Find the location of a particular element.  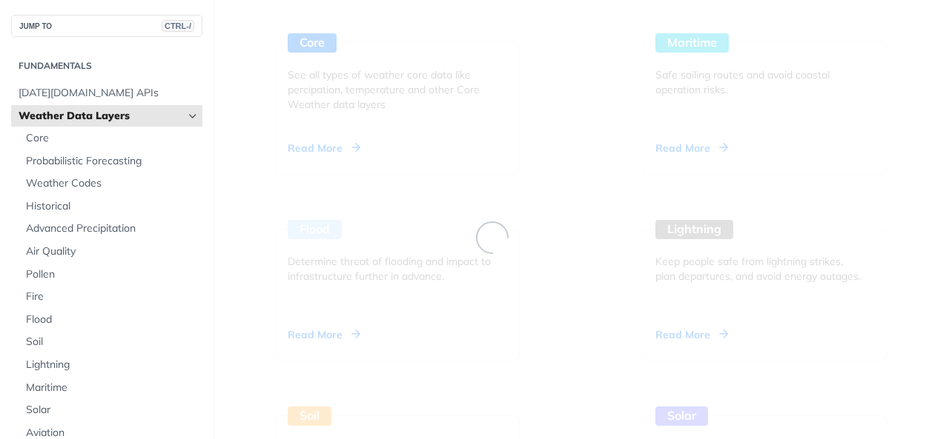

span: Air Quality is located at coordinates (112, 252).